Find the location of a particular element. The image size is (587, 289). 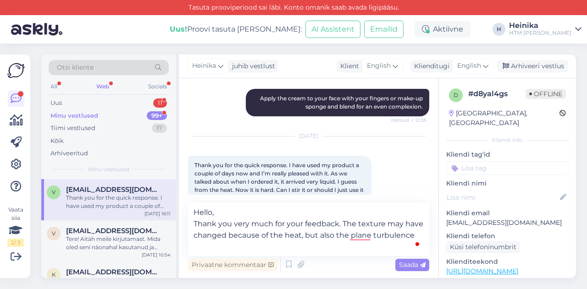

p: Kliendi nimi is located at coordinates (507, 183).